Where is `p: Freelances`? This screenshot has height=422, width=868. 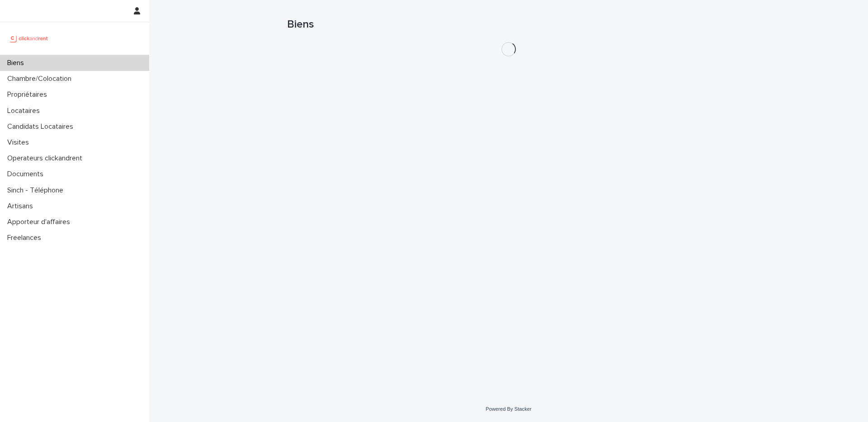 p: Freelances is located at coordinates (26, 237).